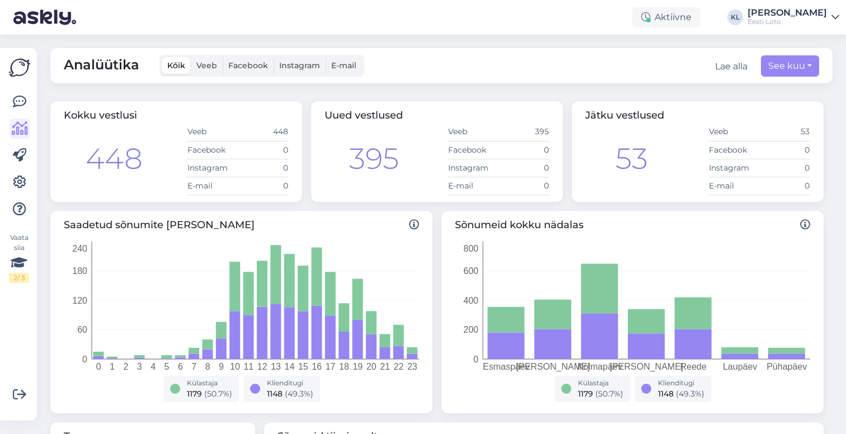 The width and height of the screenshot is (846, 434). What do you see at coordinates (262, 366) in the screenshot?
I see `tspan: 12` at bounding box center [262, 366].